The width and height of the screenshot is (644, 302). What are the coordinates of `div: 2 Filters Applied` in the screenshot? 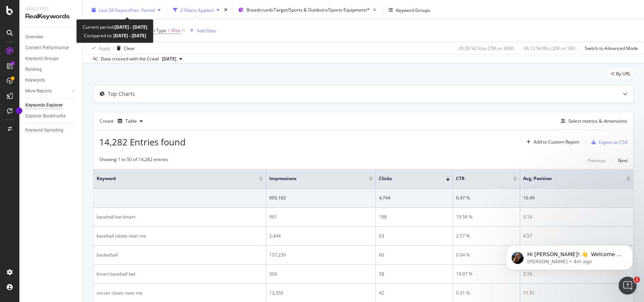 It's located at (197, 10).